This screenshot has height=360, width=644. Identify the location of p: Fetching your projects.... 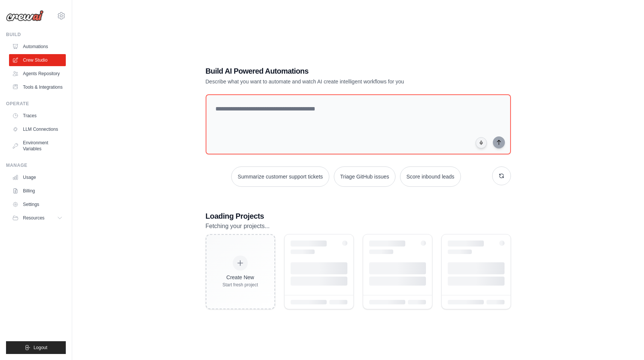
(358, 226).